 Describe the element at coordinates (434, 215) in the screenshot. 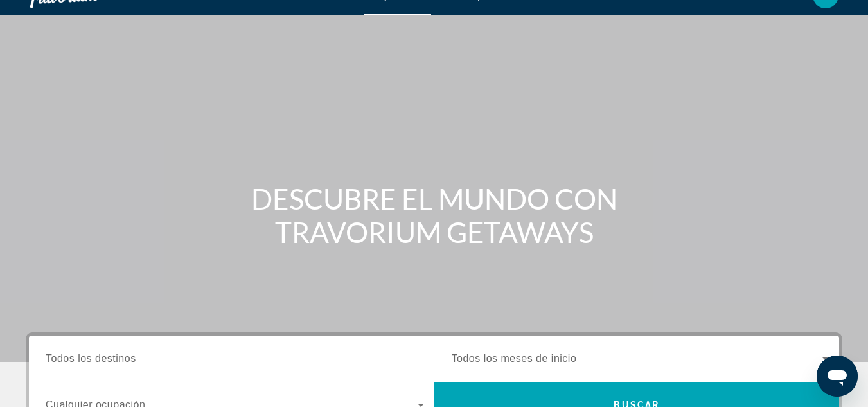

I see `font: DESCUBRE EL MUNDO CON TRAVORIUM GETAWAYS` at that location.